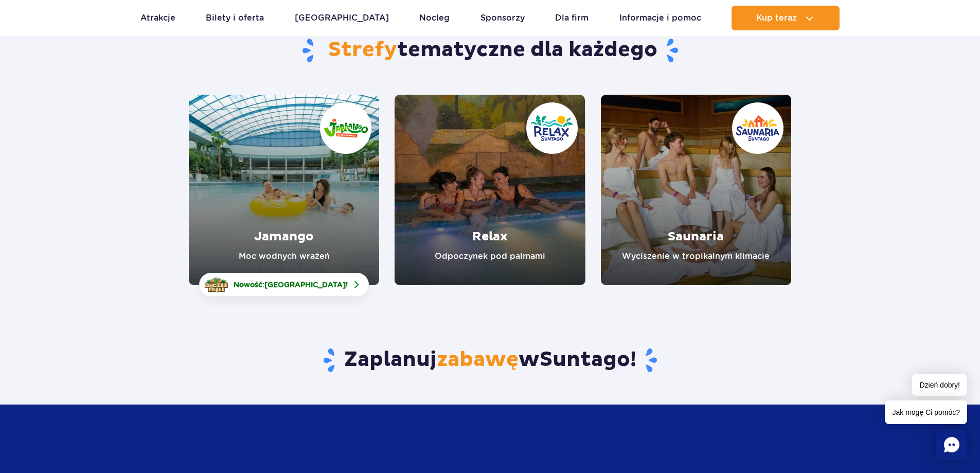  What do you see at coordinates (490, 190) in the screenshot?
I see `a: Relax` at bounding box center [490, 190].